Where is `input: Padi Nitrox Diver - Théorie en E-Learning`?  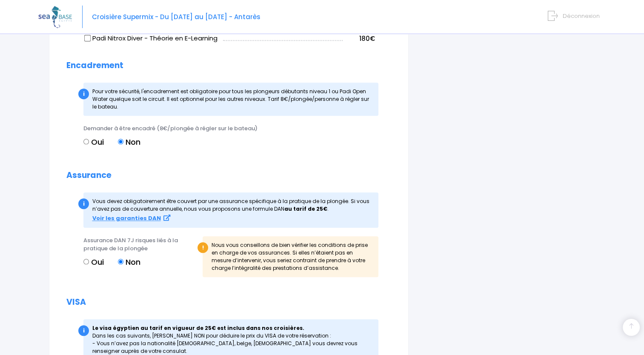 input: Padi Nitrox Diver - Théorie en E-Learning is located at coordinates (88, 38).